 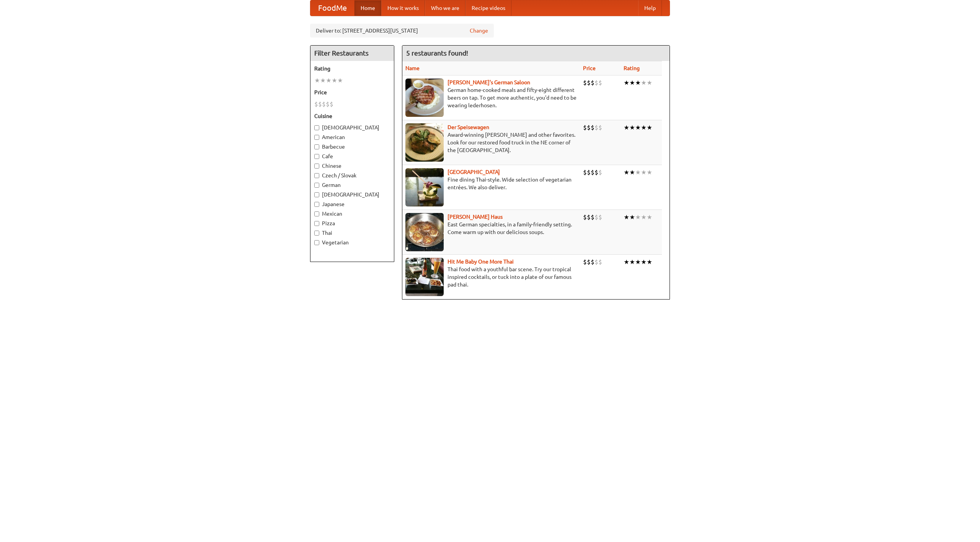 What do you see at coordinates (352, 53) in the screenshot?
I see `h4: Filter Restaurants` at bounding box center [352, 53].